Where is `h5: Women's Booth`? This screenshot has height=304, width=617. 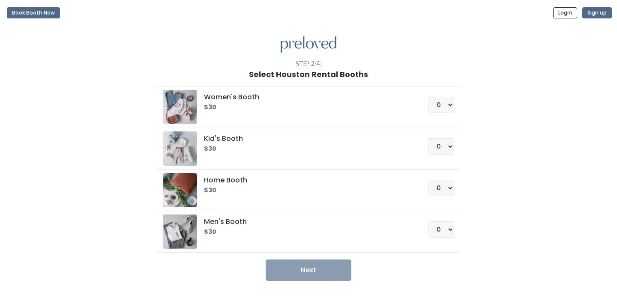 h5: Women's Booth is located at coordinates (305, 97).